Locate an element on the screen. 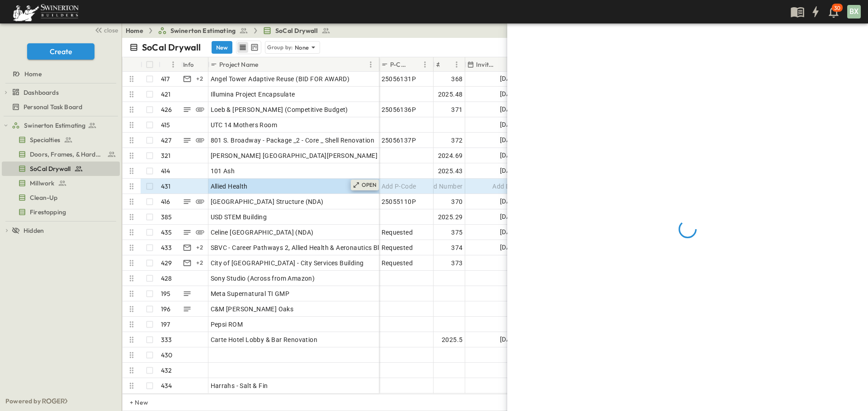  span: 2025.29 is located at coordinates (450, 217).